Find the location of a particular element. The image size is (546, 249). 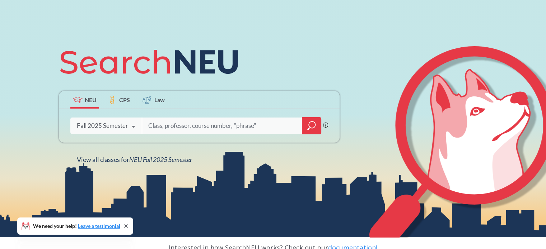

span: Law is located at coordinates (159, 100).